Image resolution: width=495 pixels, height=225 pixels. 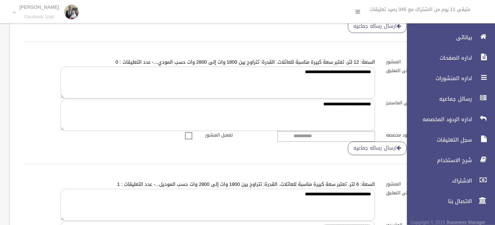 What do you see at coordinates (447, 58) in the screenshot?
I see `a: اداره الصفحات` at bounding box center [447, 58].